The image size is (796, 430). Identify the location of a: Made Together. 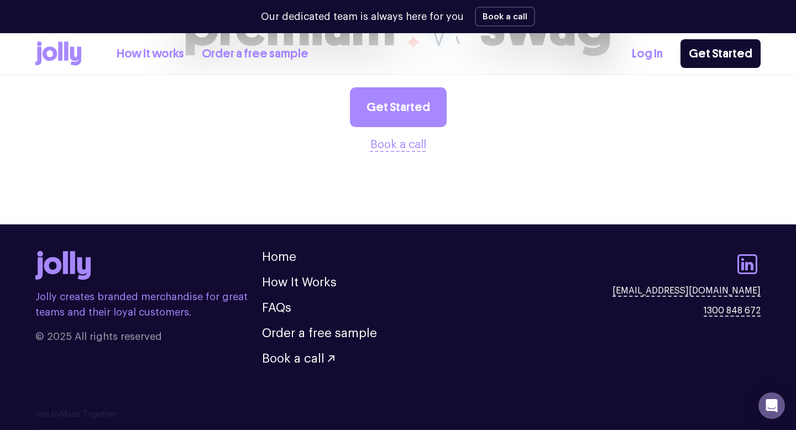
(88, 414).